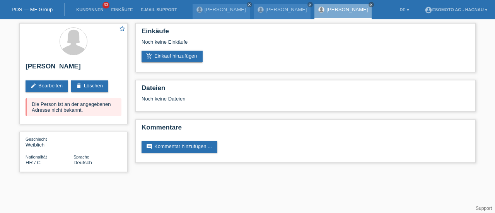 The height and width of the screenshot is (213, 495). What do you see at coordinates (172, 56) in the screenshot?
I see `a: add_shopping_cartEinkauf hinzufügen` at bounding box center [172, 56].